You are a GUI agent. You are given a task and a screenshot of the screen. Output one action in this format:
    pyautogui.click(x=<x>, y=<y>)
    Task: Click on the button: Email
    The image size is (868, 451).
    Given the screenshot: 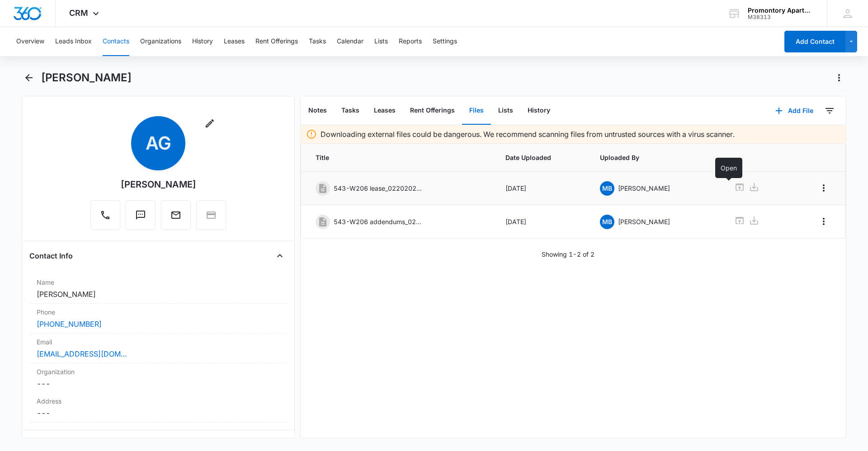 What is the action you would take?
    pyautogui.click(x=176, y=215)
    